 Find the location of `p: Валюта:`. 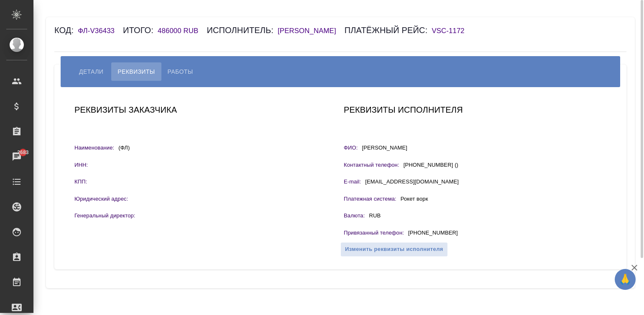

p: Валюта: is located at coordinates (354, 216).